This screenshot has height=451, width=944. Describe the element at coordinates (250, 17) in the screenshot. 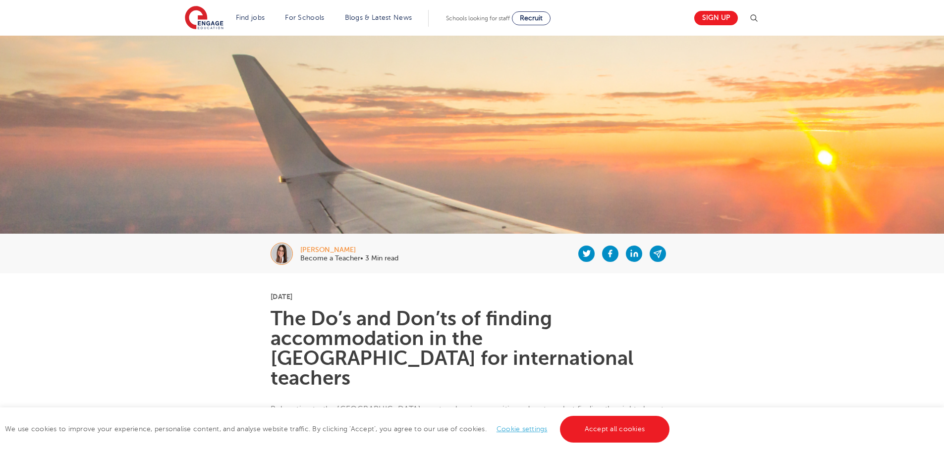

I see `a: Find jobs` at that location.